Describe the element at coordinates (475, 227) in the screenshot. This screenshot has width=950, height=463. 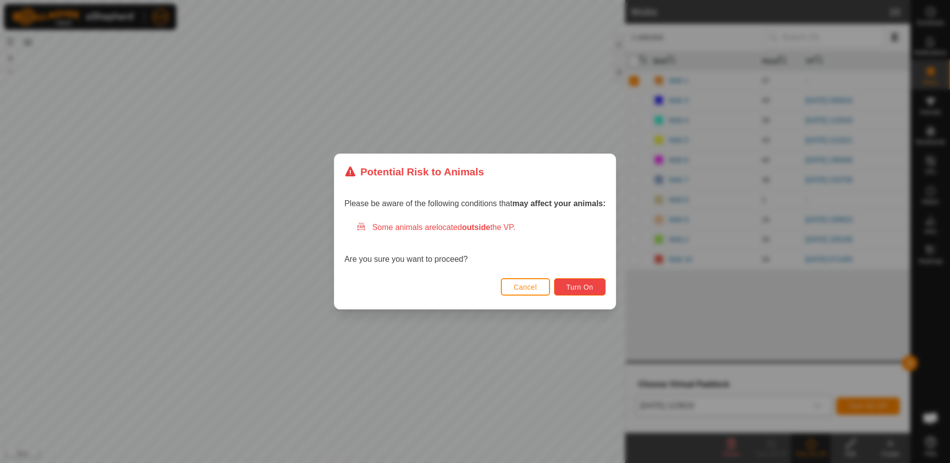
I see `span: located the VP.` at that location.